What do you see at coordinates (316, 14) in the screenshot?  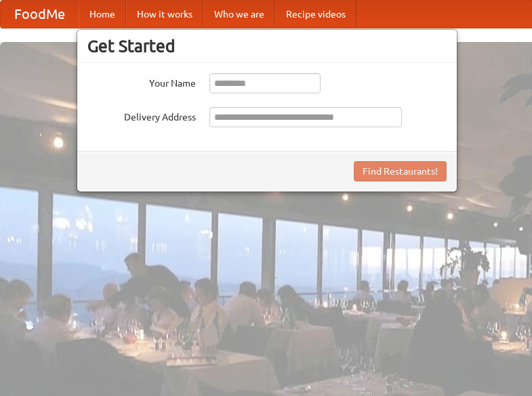 I see `a: Recipe videos` at bounding box center [316, 14].